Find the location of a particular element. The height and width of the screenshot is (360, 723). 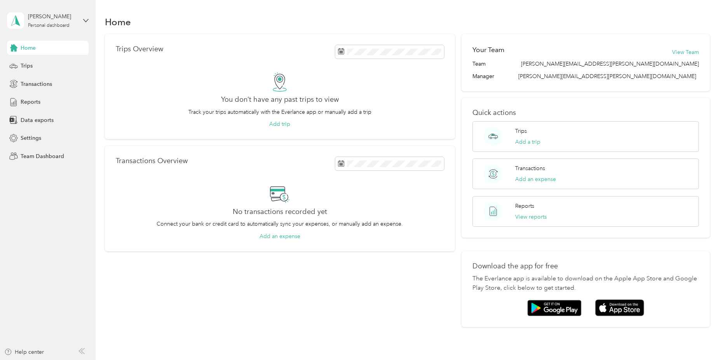

p: The Everlance app is available to download on the Apple App Store and Google Play Store, click be... is located at coordinates (585, 284).